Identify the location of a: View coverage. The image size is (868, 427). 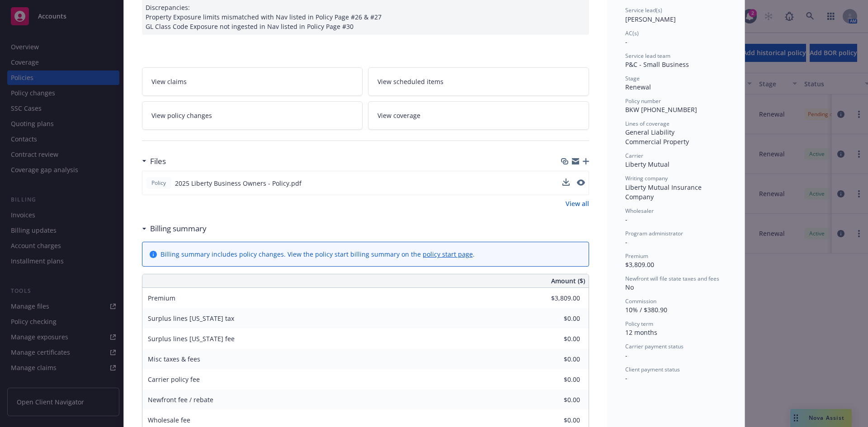
(478, 115).